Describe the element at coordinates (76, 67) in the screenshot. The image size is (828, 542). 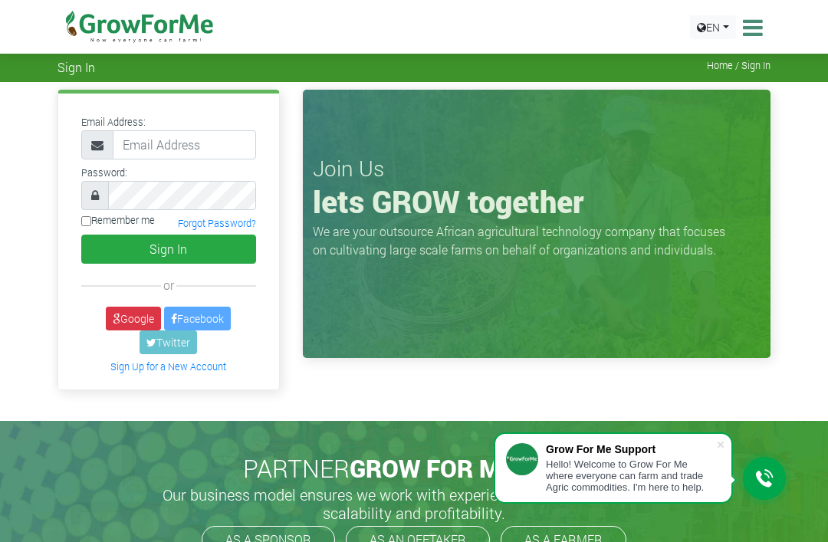
I see `span: Sign In` at that location.